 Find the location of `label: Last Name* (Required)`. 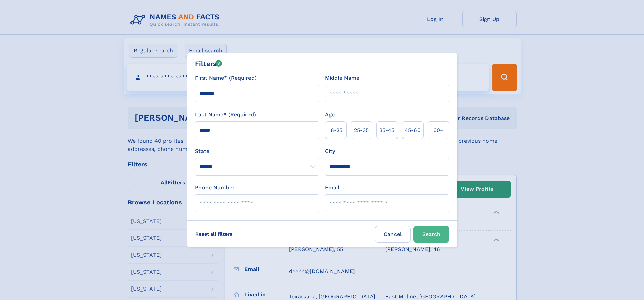

label: Last Name* (Required) is located at coordinates (226, 114).